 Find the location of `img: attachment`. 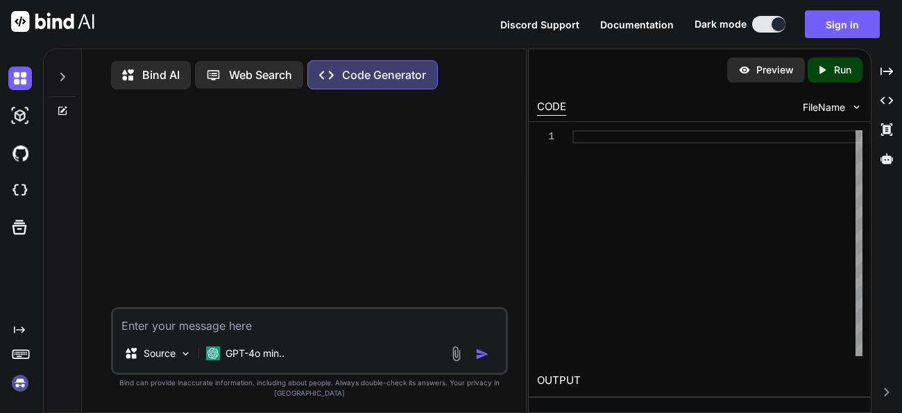

img: attachment is located at coordinates (456, 354).